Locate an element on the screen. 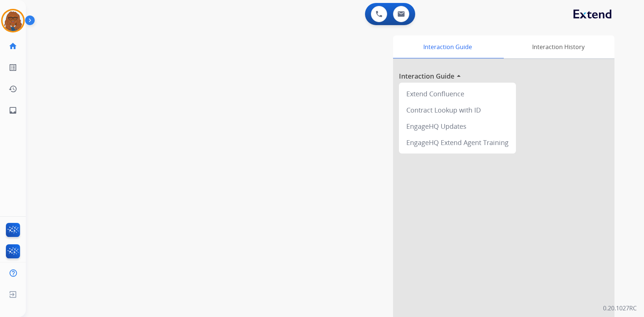 Image resolution: width=644 pixels, height=317 pixels. img: avatar is located at coordinates (13, 21).